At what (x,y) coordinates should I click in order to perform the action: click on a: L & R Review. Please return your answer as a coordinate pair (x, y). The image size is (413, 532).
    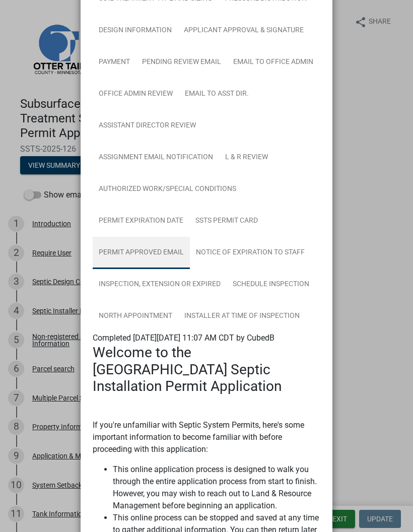
    Looking at the image, I should click on (246, 157).